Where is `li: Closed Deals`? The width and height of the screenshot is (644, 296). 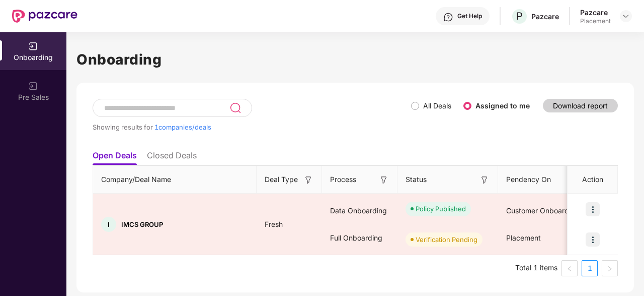
li: Closed Deals is located at coordinates (172, 157).